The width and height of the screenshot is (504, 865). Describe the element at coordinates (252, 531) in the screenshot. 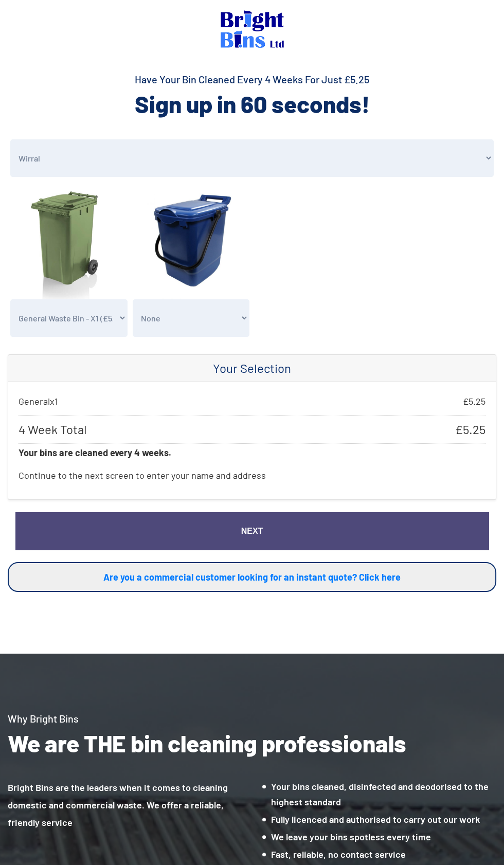

I see `a: Next` at that location.